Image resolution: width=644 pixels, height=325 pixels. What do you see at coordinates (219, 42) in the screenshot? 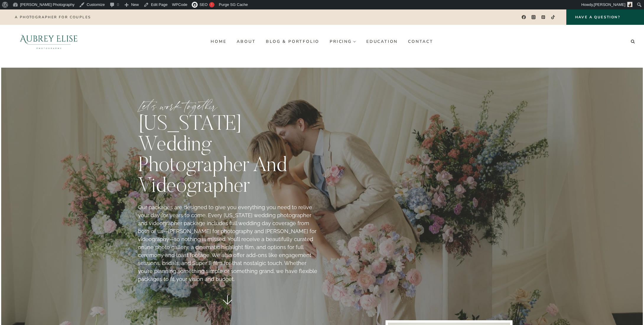
I see `a: Home` at bounding box center [219, 42].